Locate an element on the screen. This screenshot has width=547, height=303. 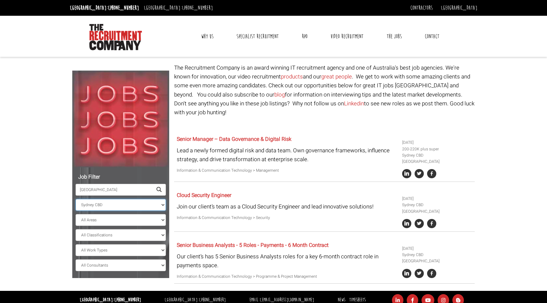
img: Jobs, Jobs, Jobs is located at coordinates (121, 119).